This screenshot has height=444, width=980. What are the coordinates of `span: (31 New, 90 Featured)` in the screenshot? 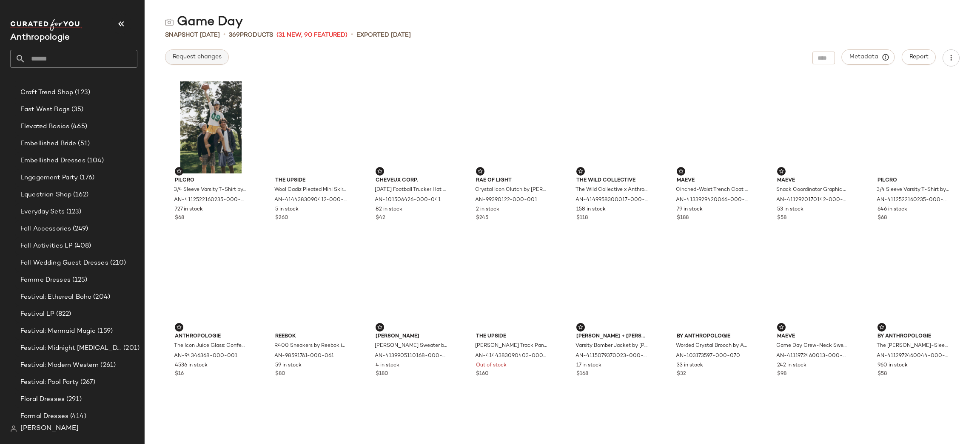 It's located at (312, 35).